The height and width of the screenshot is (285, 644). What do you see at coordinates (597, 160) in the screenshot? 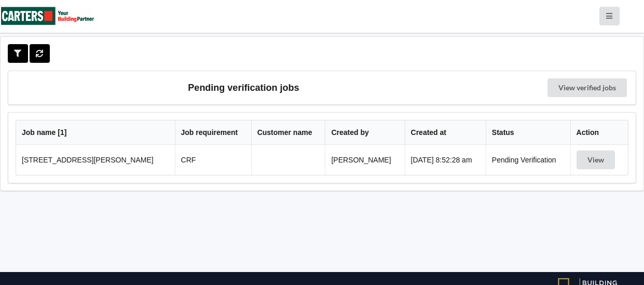
I see `a: View` at bounding box center [597, 160].